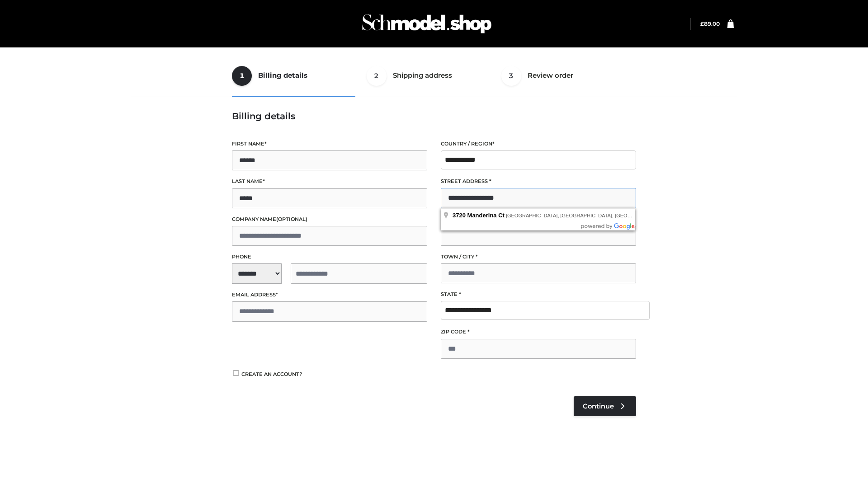 The width and height of the screenshot is (868, 488). What do you see at coordinates (427, 24) in the screenshot?
I see `img: Schmodel Admin 964` at bounding box center [427, 24].